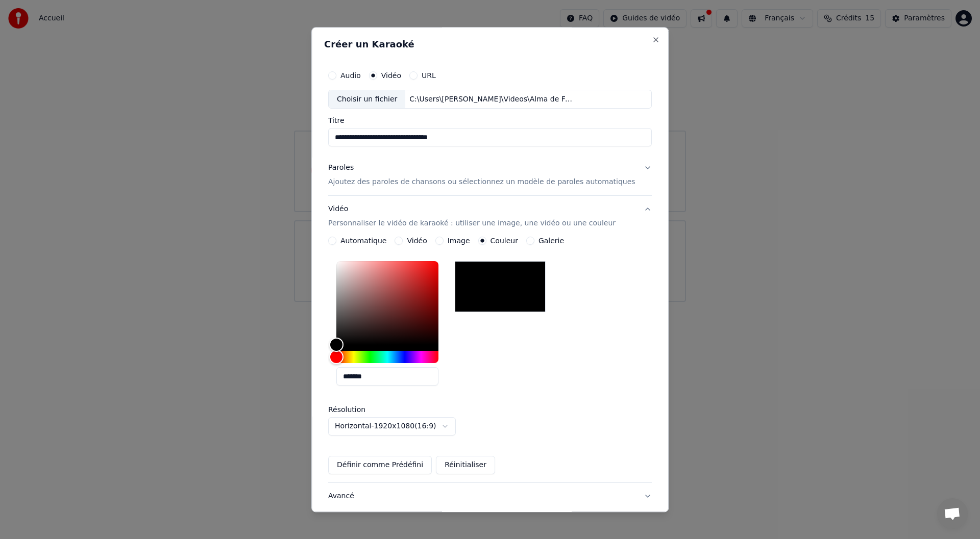  What do you see at coordinates (551, 241) in the screenshot?
I see `label: Galerie` at bounding box center [551, 241].